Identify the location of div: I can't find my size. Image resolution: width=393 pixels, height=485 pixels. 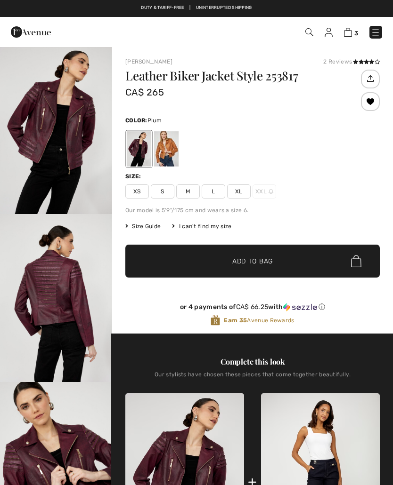
(201, 226).